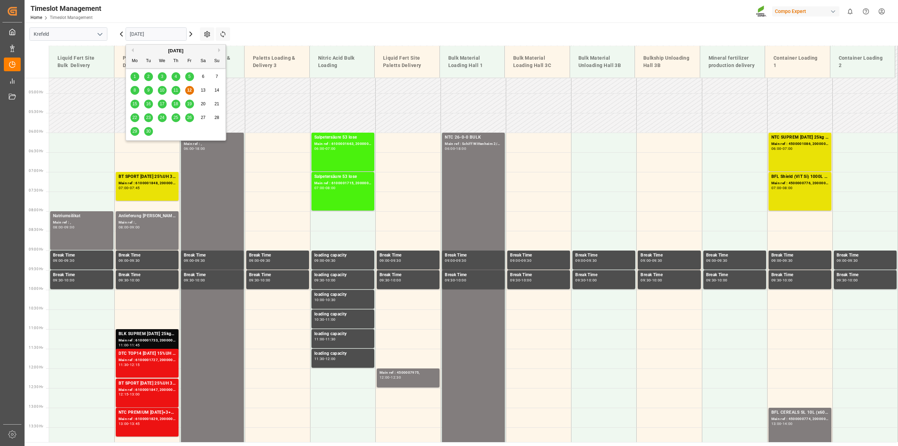 The width and height of the screenshot is (898, 446). Describe the element at coordinates (807, 11) in the screenshot. I see `button: Compo Expert` at that location.